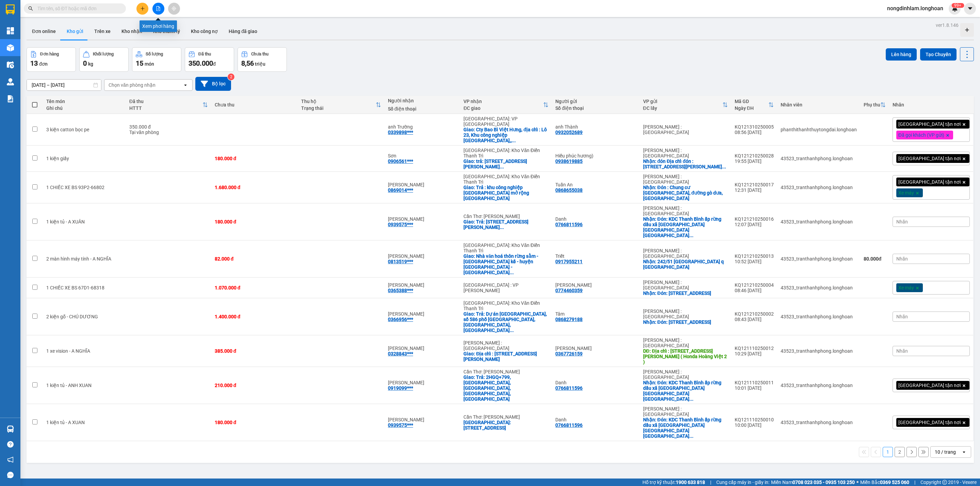 The height and width of the screenshot is (486, 980). What do you see at coordinates (338, 108) in the screenshot?
I see `div: Trạng thái` at bounding box center [338, 108].